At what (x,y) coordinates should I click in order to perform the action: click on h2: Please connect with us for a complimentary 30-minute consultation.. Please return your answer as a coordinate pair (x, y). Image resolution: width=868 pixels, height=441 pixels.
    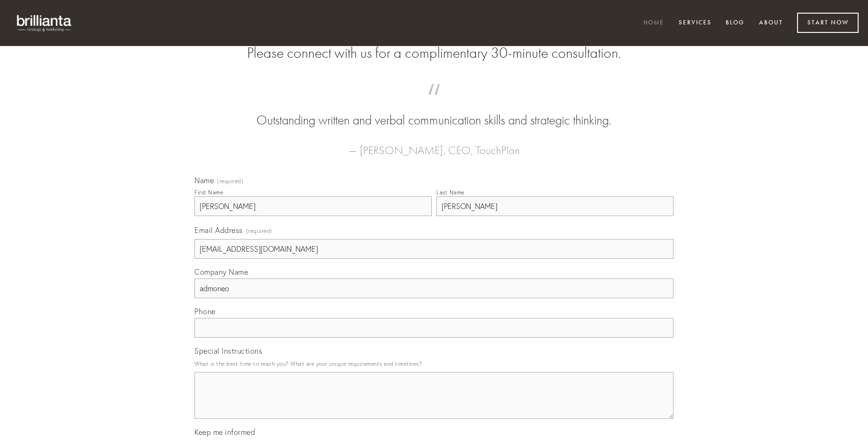
    Looking at the image, I should click on (434, 53).